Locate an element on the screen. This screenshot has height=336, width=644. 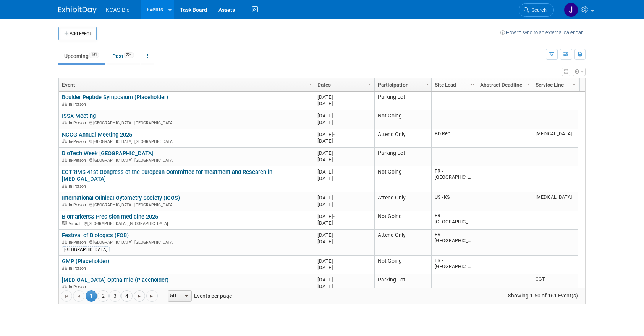
a: Site Lead is located at coordinates (453, 85).